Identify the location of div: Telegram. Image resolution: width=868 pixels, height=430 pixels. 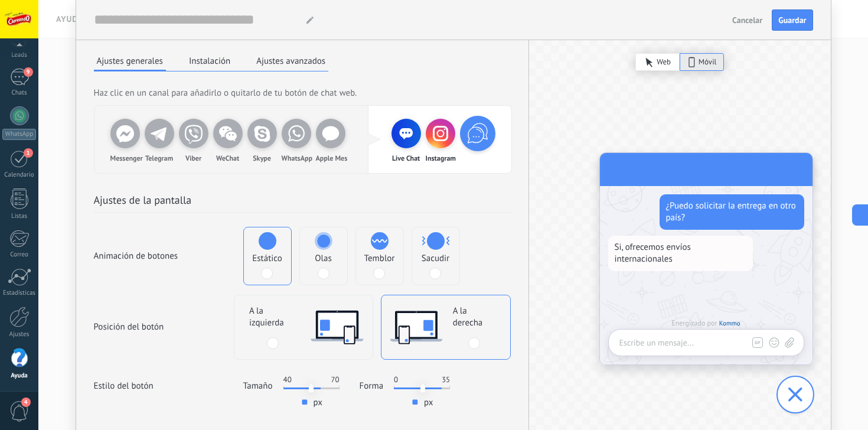
(160, 139).